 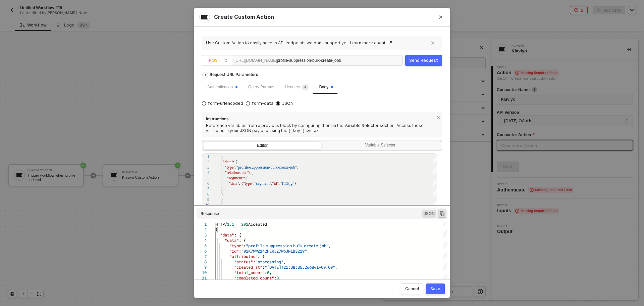 What do you see at coordinates (205, 76) in the screenshot?
I see `span: icon-arrow-right` at bounding box center [205, 76].